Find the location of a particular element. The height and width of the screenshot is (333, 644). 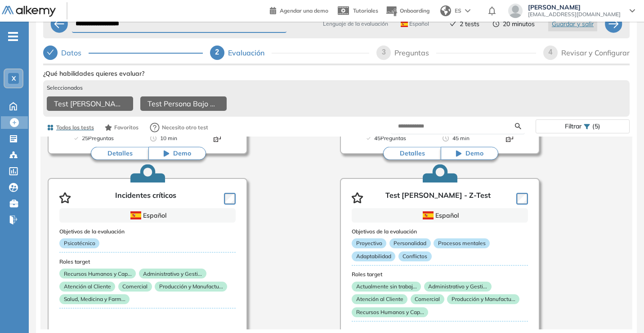

img: Logo is located at coordinates (29, 11).